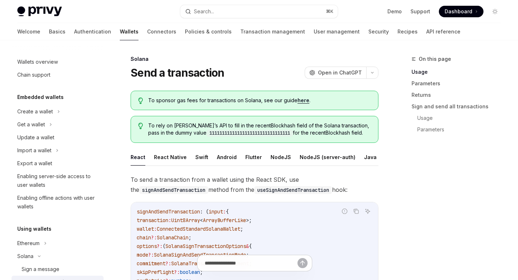 The height and width of the screenshot is (280, 518). What do you see at coordinates (378, 32) in the screenshot?
I see `a: Security` at bounding box center [378, 32].